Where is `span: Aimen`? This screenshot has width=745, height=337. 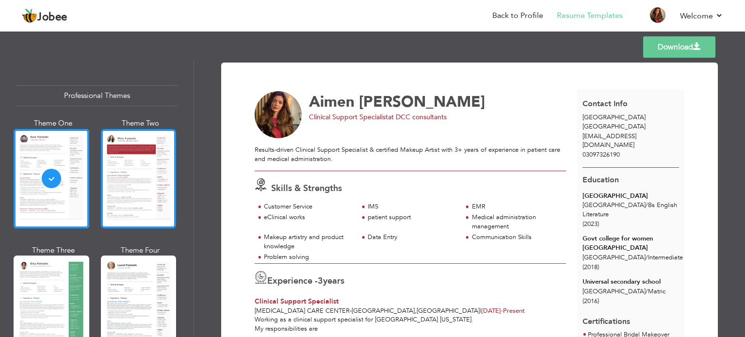
span: Aimen is located at coordinates (332, 102).